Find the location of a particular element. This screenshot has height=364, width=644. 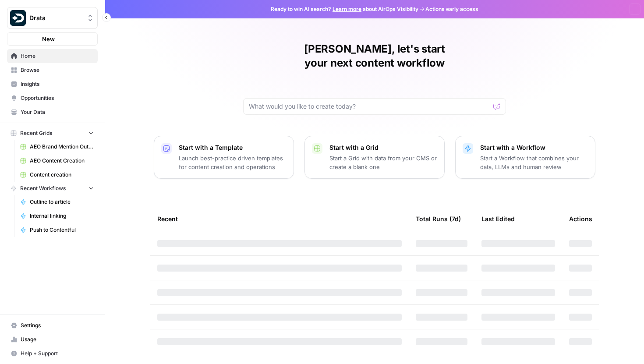

button: Start with a WorkflowStart a Workflow that combines your data, LLMs and human review is located at coordinates (525, 157).